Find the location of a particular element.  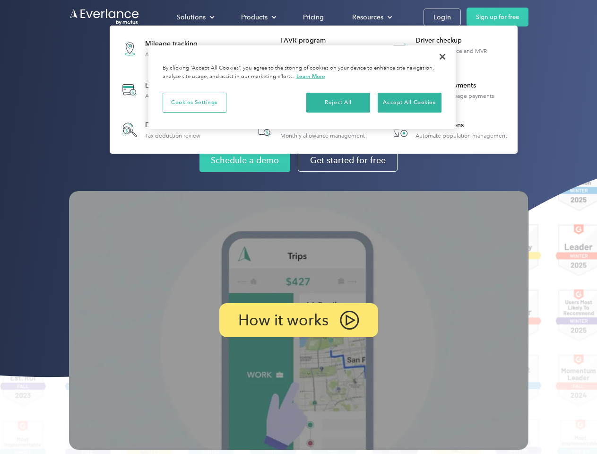

button: Close is located at coordinates (442, 57).